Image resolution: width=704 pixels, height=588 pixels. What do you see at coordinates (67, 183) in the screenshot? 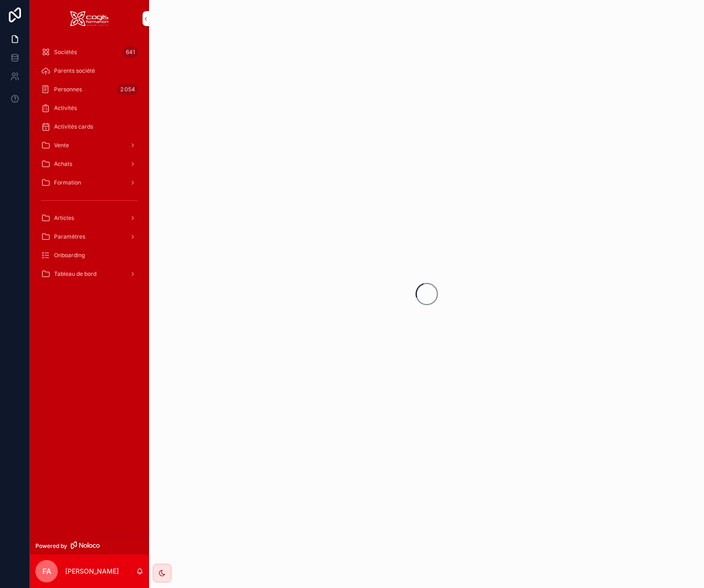
I see `span: Formation` at bounding box center [67, 183].